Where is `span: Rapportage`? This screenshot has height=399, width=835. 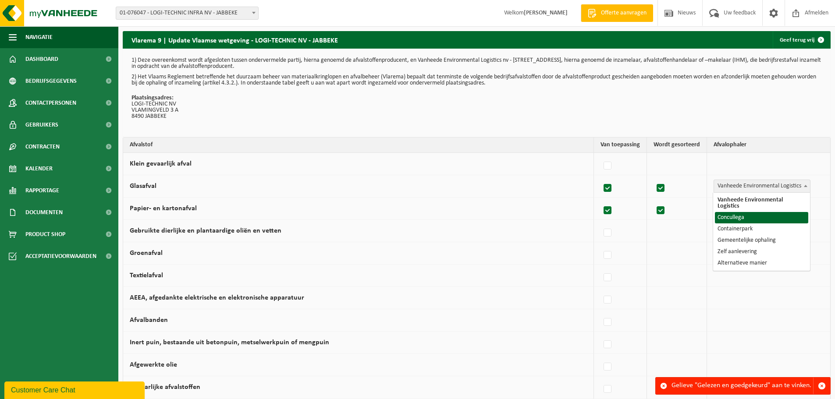 span: Rapportage is located at coordinates (42, 191).